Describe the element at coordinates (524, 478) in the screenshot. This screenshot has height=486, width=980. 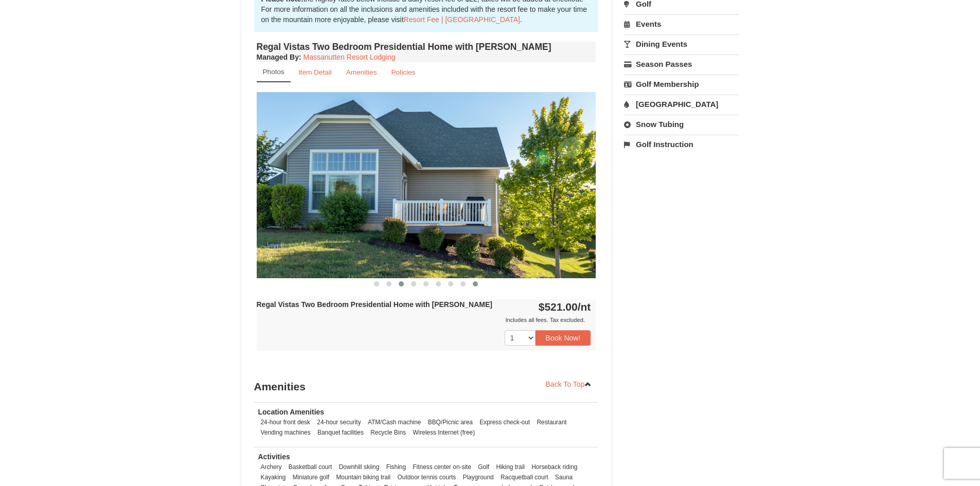
I see `li: Racquetball court` at that location.